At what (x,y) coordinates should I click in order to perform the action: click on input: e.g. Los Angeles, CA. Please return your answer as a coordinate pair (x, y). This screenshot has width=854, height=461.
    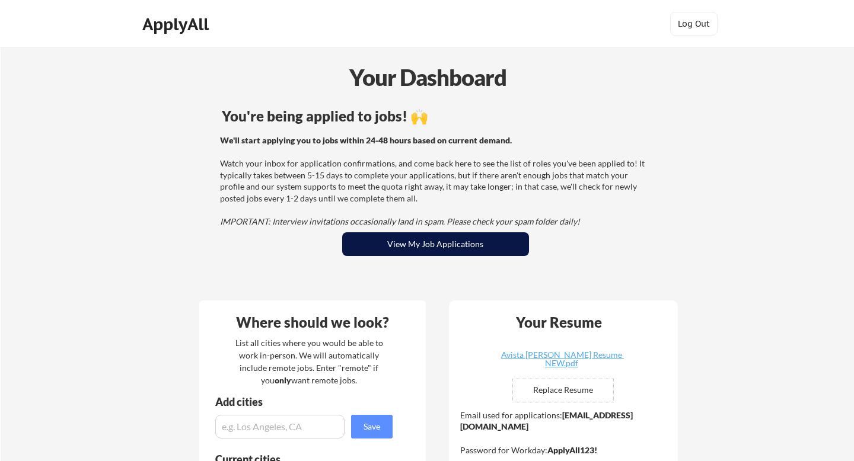
    Looking at the image, I should click on (280, 427).